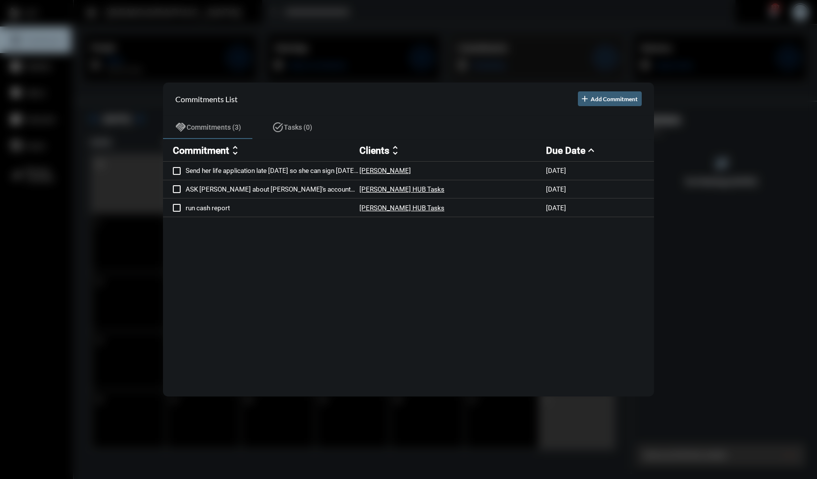  I want to click on button: Add Commitment, so click(610, 99).